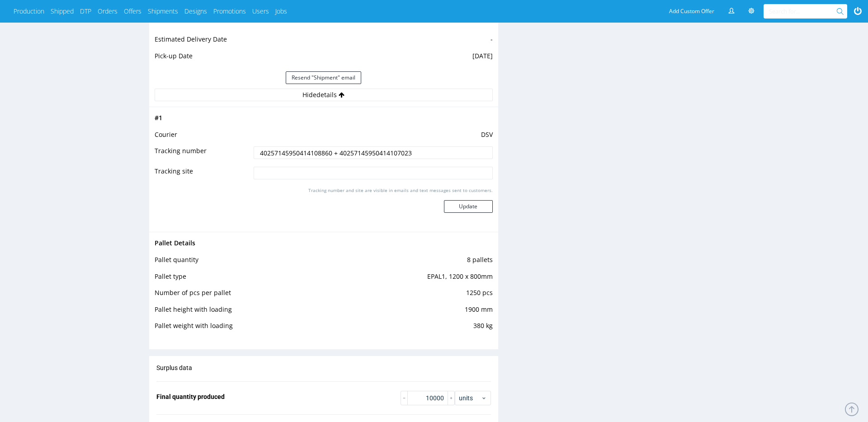  I want to click on a: Users, so click(260, 11).